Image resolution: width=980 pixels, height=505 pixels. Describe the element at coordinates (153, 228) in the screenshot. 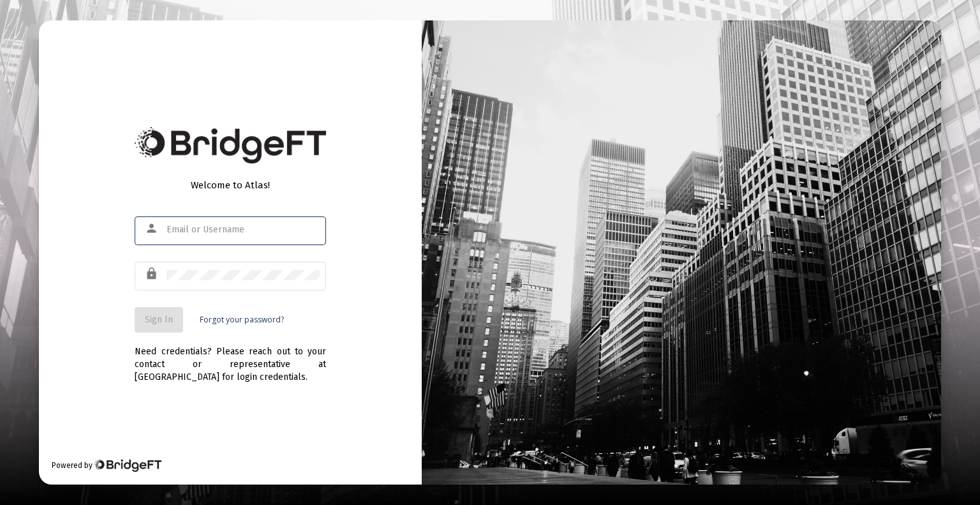

I see `mat-icon: person` at that location.